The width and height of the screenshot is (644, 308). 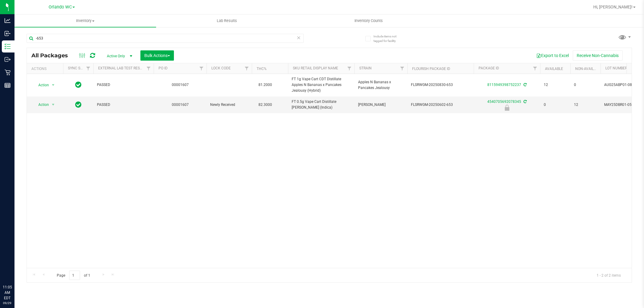 What do you see at coordinates (441, 85) in the screenshot?
I see `span: FLSRWGM-20250830-653` at bounding box center [441, 85].